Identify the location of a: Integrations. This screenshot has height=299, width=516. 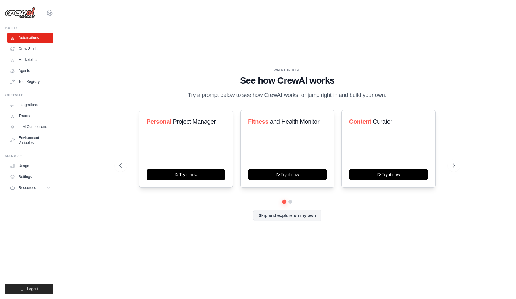
(30, 105).